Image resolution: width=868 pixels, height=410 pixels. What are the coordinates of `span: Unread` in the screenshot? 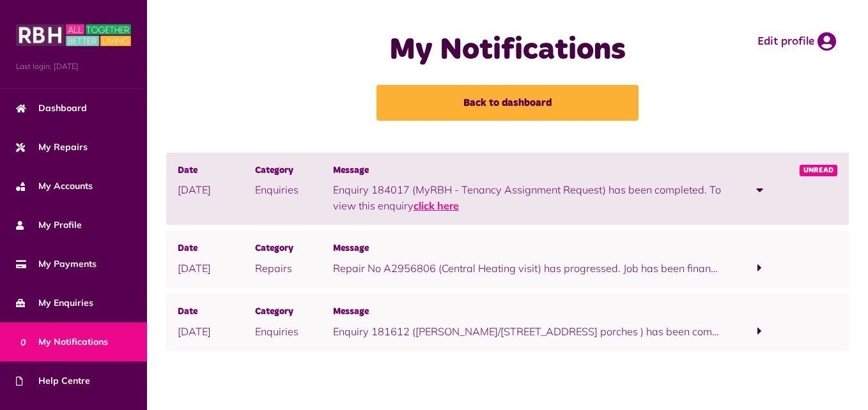 It's located at (818, 170).